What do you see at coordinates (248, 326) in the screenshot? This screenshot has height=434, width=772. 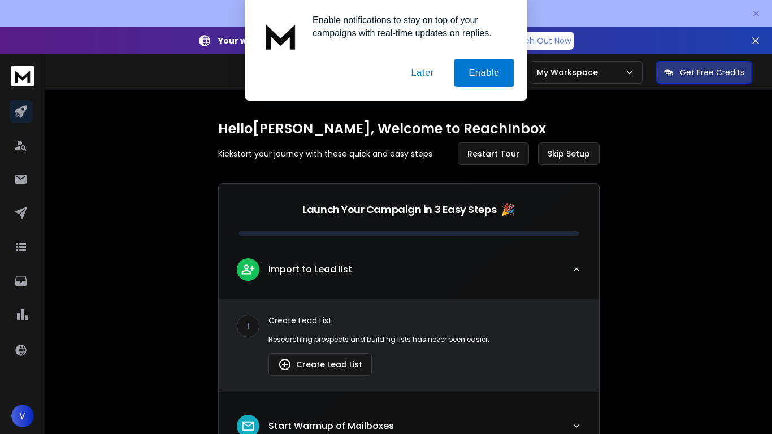 I see `div: 1` at bounding box center [248, 326].